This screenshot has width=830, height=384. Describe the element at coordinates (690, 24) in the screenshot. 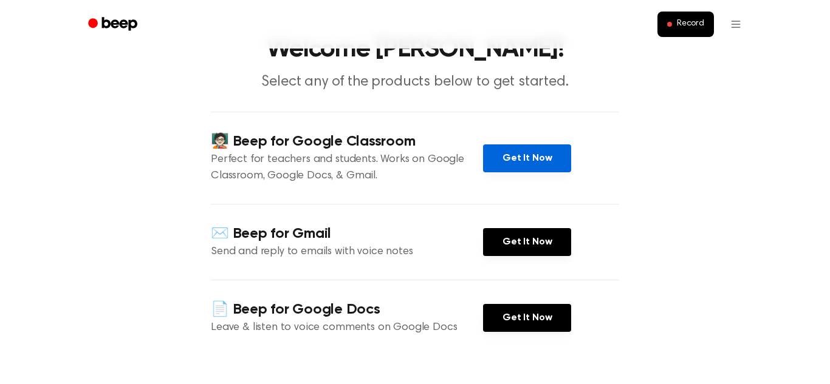

I see `span: Record` at that location.